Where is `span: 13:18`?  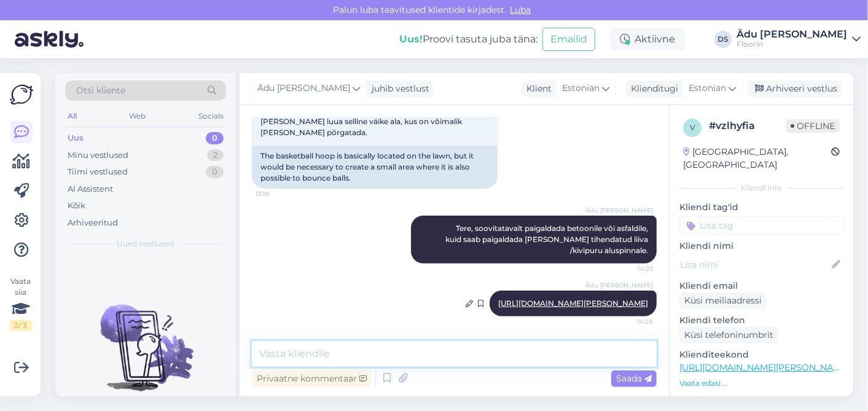
span: 13:18 is located at coordinates (278, 194).